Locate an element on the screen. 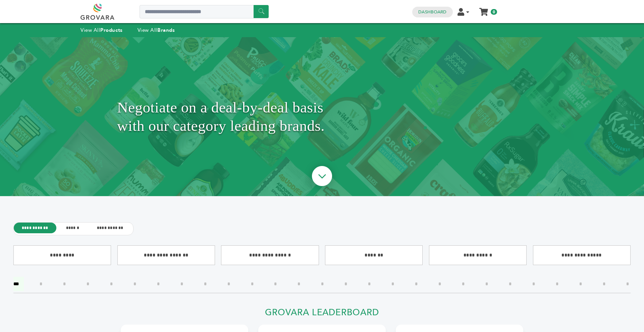 Image resolution: width=644 pixels, height=332 pixels. strong: Brands is located at coordinates (166, 30).